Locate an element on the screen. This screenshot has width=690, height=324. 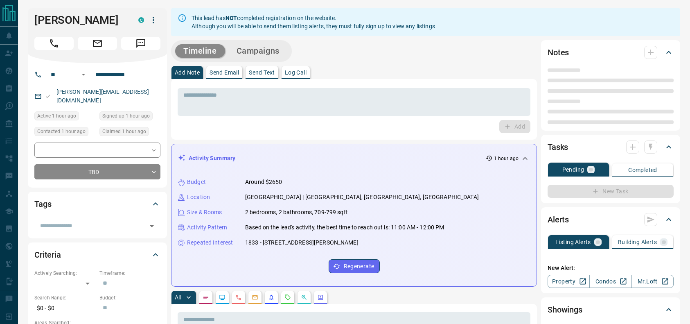
div: Showings is located at coordinates (611, 309).